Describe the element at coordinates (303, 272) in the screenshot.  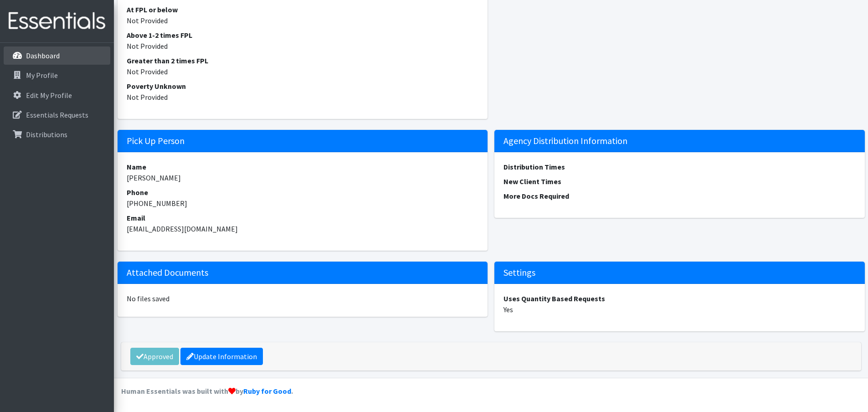
I see `h5: Attached Documents` at that location.